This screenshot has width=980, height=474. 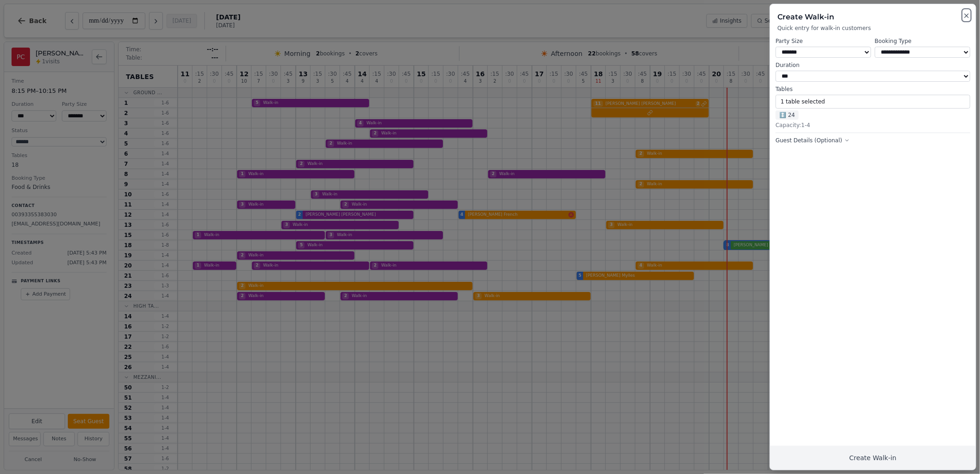 I want to click on div: Capacity: 1 - 4, so click(x=873, y=125).